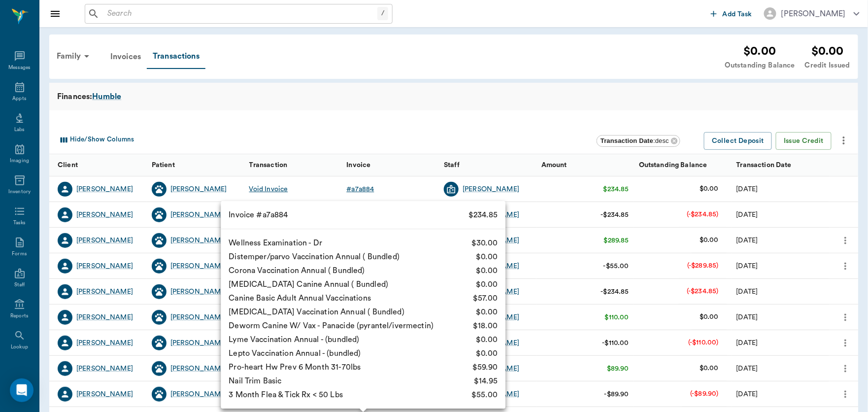 The height and width of the screenshot is (412, 868). What do you see at coordinates (709, 317) in the screenshot?
I see `td: $0.00` at bounding box center [709, 317].